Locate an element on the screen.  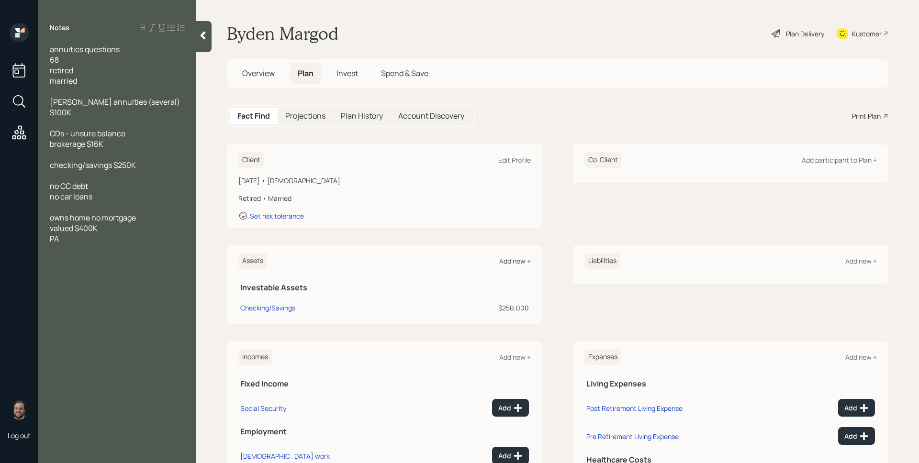
h5: Account Discovery is located at coordinates (431, 116).